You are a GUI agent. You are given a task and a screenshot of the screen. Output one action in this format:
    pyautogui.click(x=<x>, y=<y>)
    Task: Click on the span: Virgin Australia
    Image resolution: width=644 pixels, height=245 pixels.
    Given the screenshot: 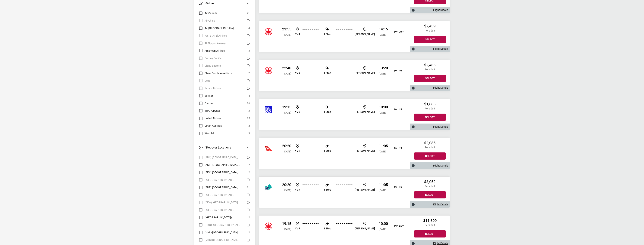 What is the action you would take?
    pyautogui.click(x=214, y=126)
    